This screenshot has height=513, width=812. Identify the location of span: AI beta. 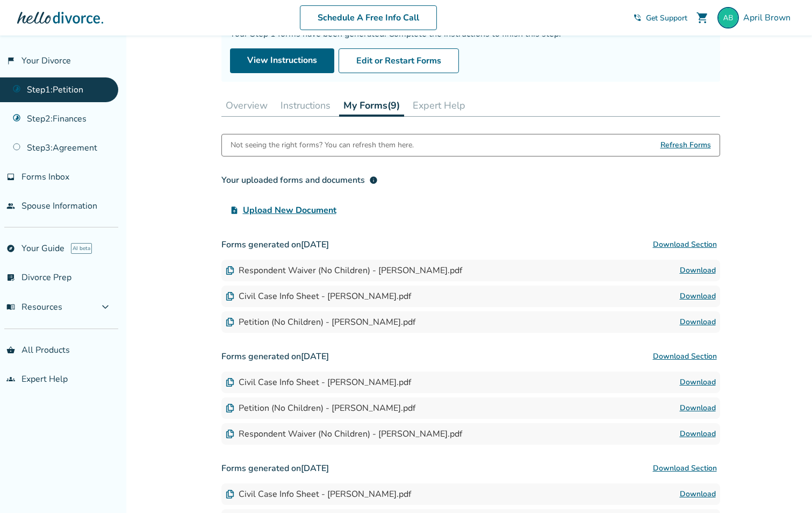
(81, 248).